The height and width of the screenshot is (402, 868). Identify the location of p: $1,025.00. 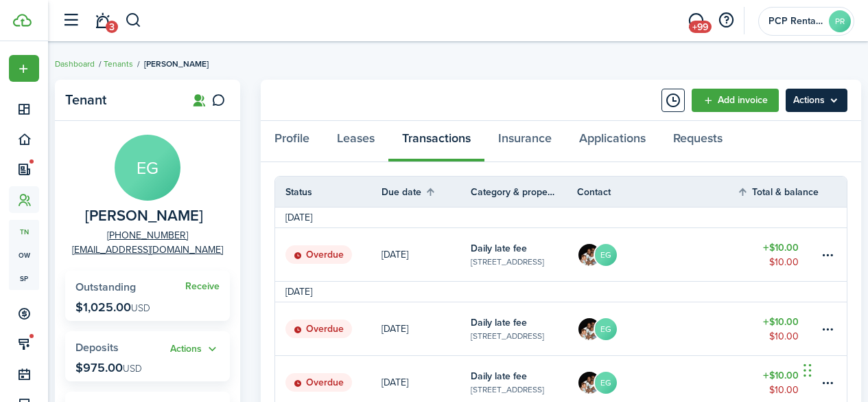
(112, 307).